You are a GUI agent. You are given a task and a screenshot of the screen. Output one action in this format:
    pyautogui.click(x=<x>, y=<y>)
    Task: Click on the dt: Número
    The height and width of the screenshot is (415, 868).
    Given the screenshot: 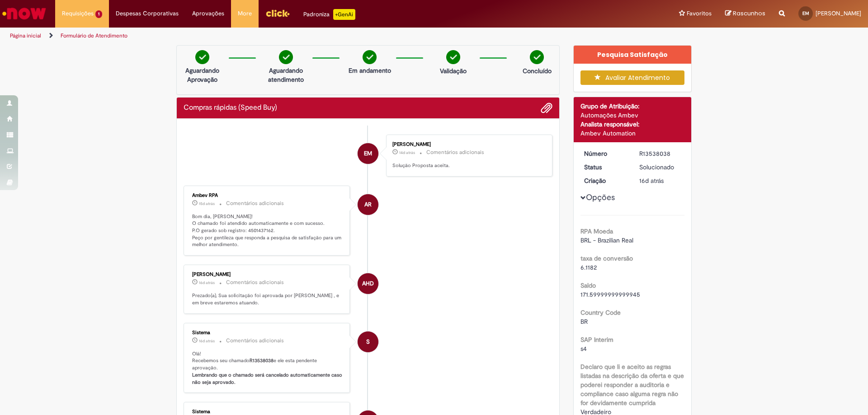 What is the action you would take?
    pyautogui.click(x=605, y=154)
    